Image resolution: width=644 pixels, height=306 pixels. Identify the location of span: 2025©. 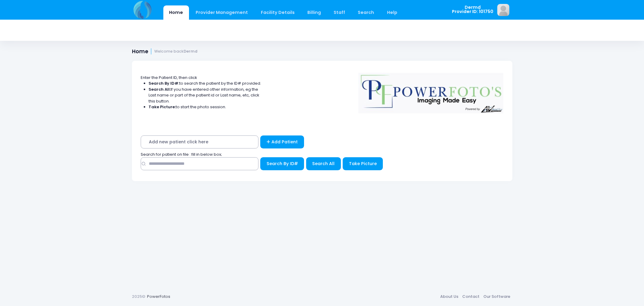
(138, 296).